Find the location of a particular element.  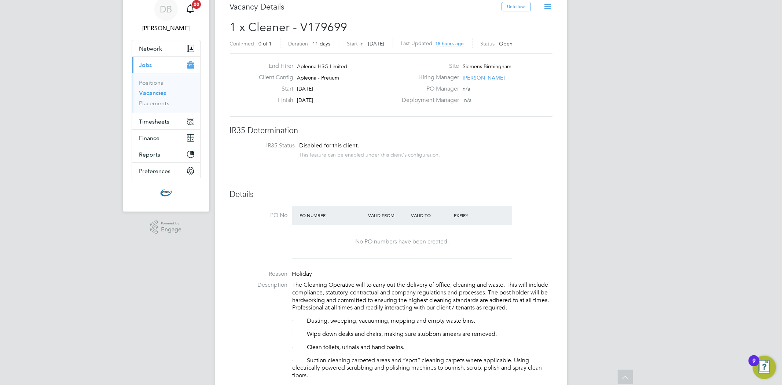

label: Site is located at coordinates (428, 66).